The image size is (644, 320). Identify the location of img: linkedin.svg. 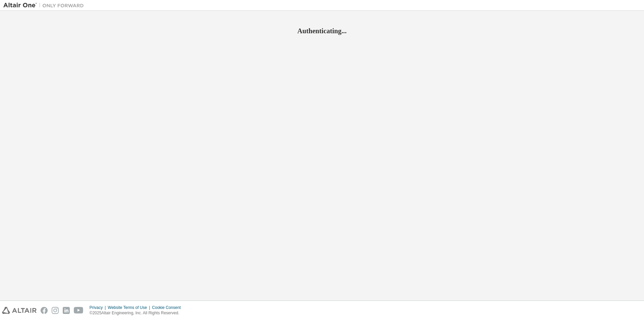
(66, 310).